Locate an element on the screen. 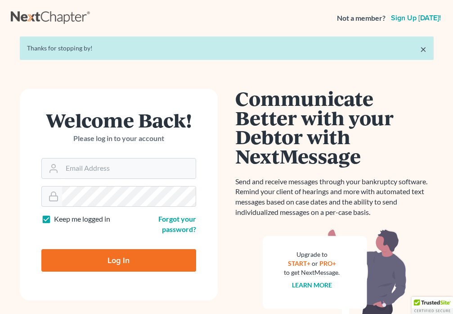 This screenshot has width=453, height=314. div: Upgrade to is located at coordinates (313, 254).